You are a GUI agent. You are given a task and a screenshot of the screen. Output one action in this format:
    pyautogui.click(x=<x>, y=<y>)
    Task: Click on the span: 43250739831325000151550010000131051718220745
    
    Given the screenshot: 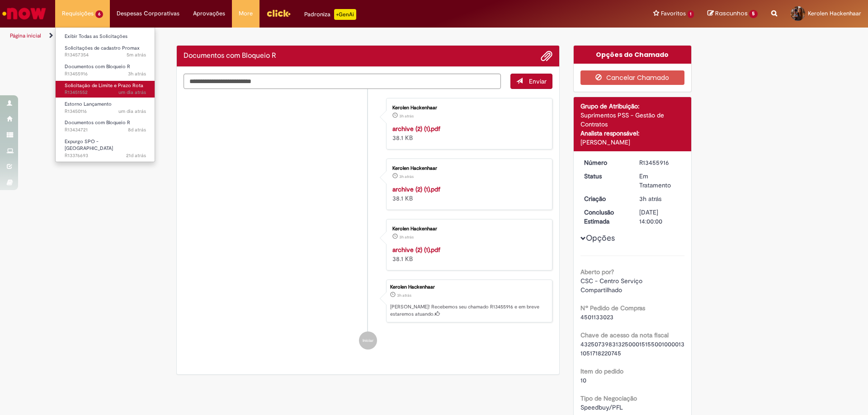 What is the action you would take?
    pyautogui.click(x=632, y=349)
    